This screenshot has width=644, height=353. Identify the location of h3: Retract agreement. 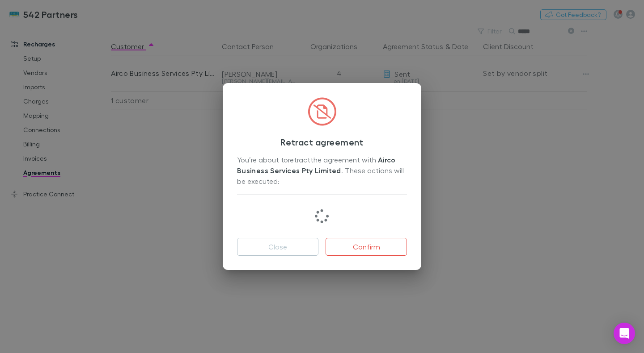
(322, 142).